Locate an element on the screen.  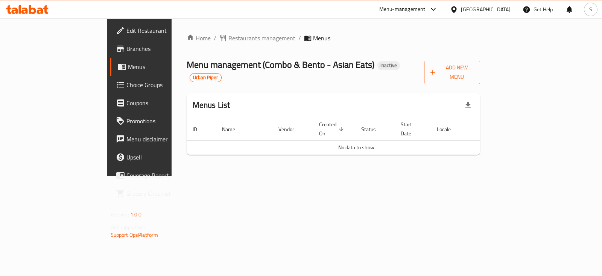
span: Add New Menu is located at coordinates (452, 72).